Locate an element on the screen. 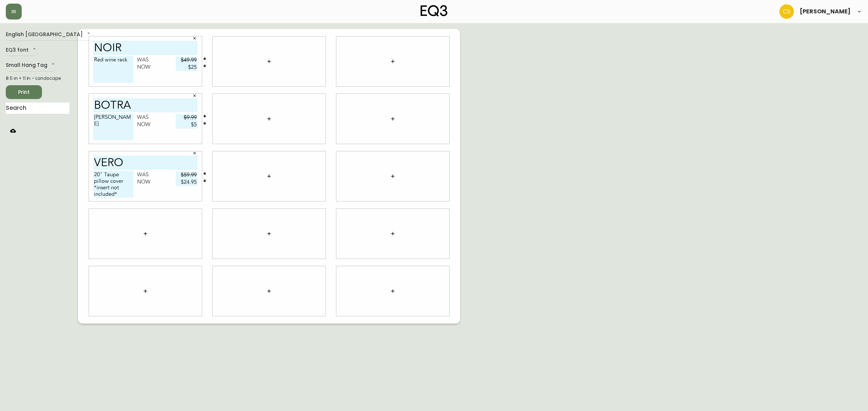 The image size is (868, 411). textarea: Red wine rack is located at coordinates (113, 70).